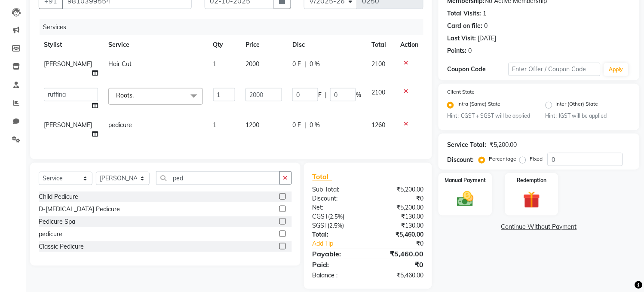 The height and width of the screenshot is (292, 644). What do you see at coordinates (252, 64) in the screenshot?
I see `span: 2000` at bounding box center [252, 64].